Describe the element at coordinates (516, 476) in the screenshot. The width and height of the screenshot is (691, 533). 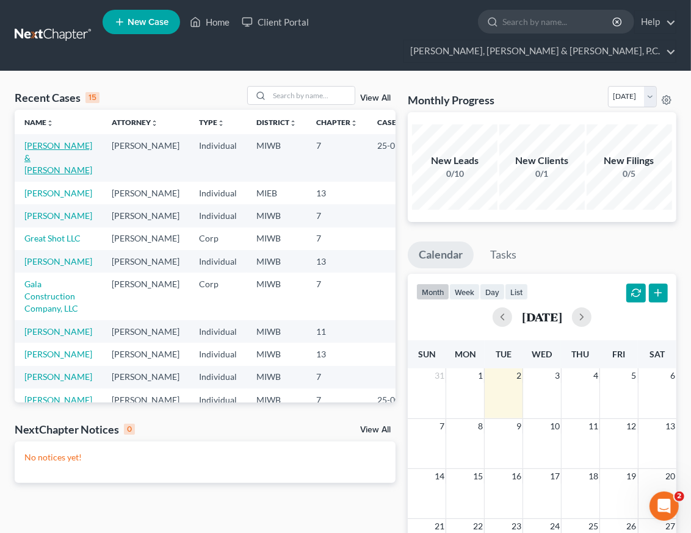
I see `span: 16` at that location.